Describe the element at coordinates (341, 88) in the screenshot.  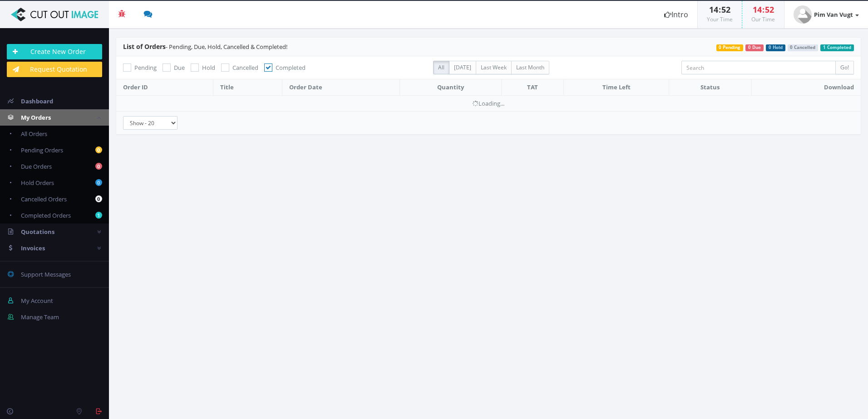
I see `th: Order Date` at that location.